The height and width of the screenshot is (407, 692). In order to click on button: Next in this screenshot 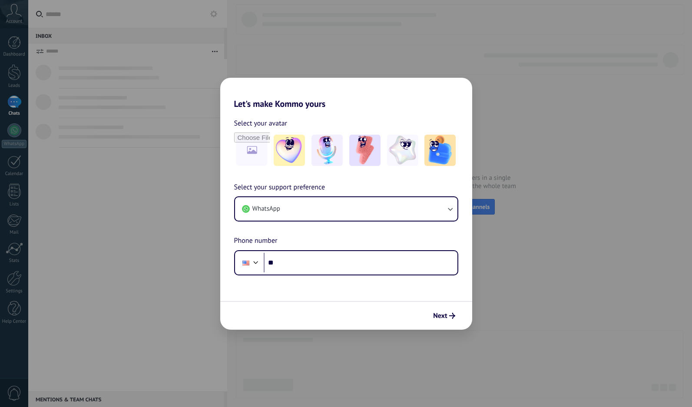, I will do `click(444, 316)`.